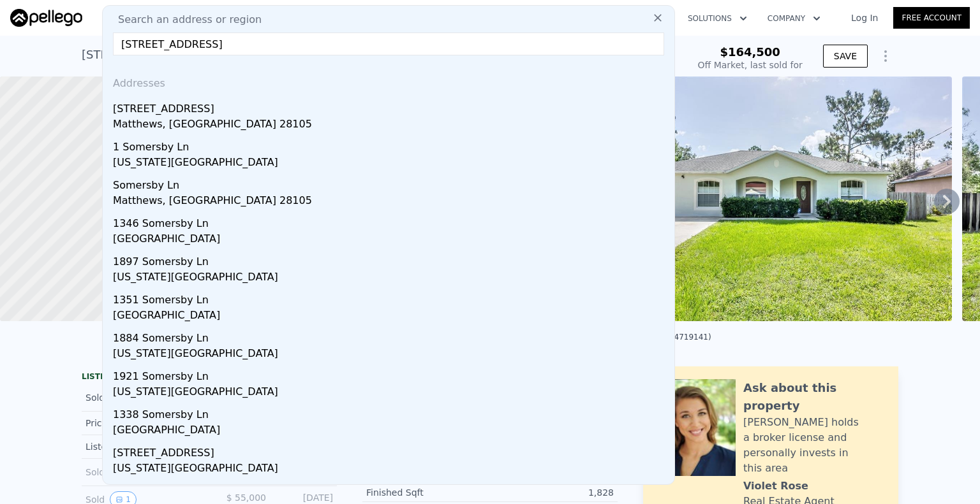 This screenshot has width=980, height=504. Describe the element at coordinates (885, 56) in the screenshot. I see `button: Show Options` at that location.